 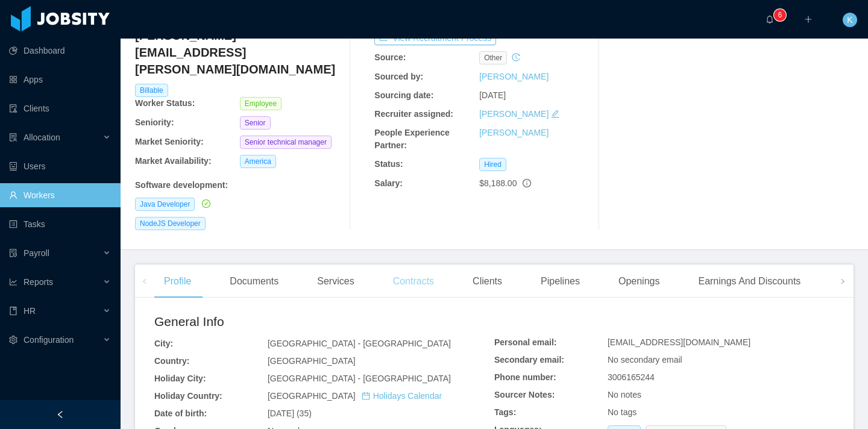 I want to click on div: Pipelines, so click(x=559, y=282).